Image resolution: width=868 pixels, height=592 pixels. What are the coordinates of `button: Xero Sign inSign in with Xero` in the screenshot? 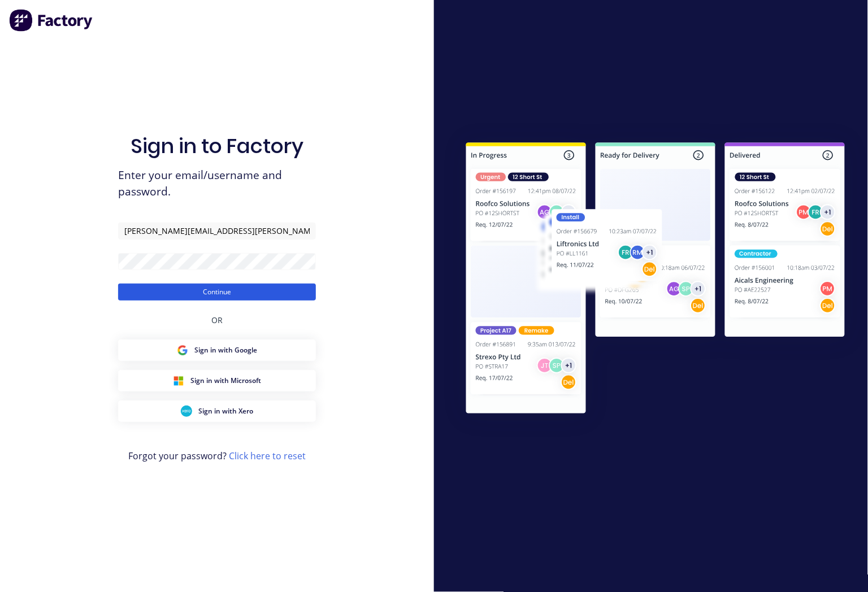 It's located at (217, 411).